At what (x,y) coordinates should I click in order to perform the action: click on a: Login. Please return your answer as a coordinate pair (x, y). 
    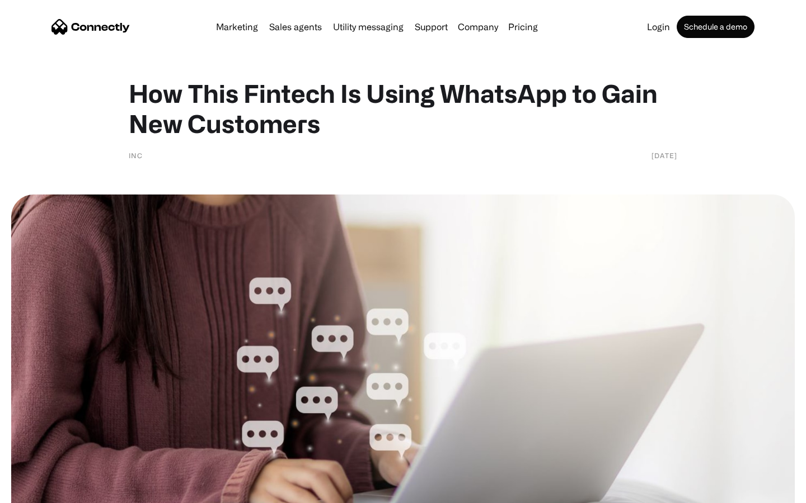
    Looking at the image, I should click on (658, 27).